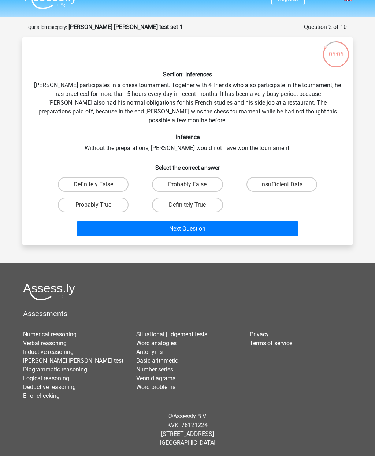 Image resolution: width=375 pixels, height=456 pixels. I want to click on label: Probably False, so click(187, 185).